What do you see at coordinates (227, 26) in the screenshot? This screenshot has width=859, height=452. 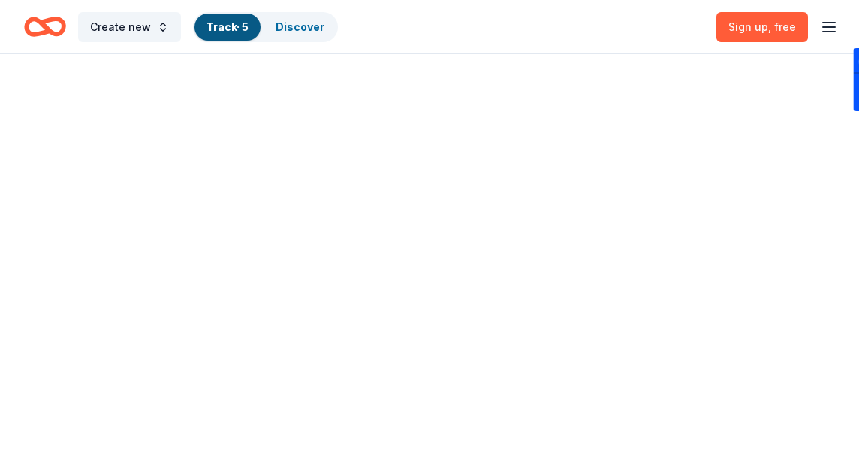 I see `a: Track· 5` at bounding box center [227, 26].